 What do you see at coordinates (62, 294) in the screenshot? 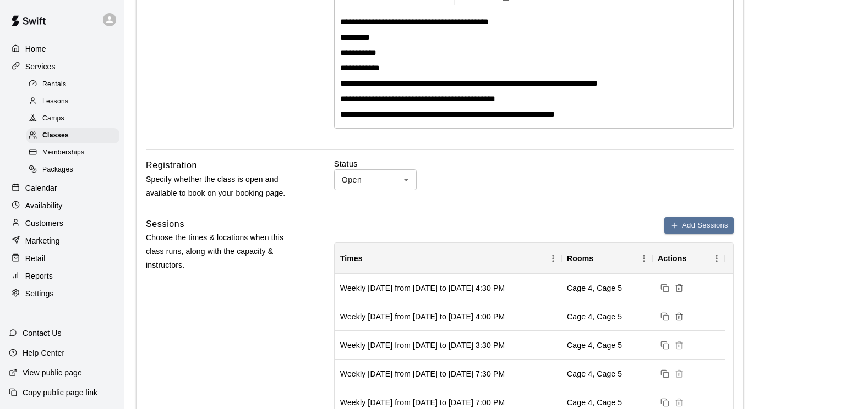
I see `a: Settings` at bounding box center [62, 294].